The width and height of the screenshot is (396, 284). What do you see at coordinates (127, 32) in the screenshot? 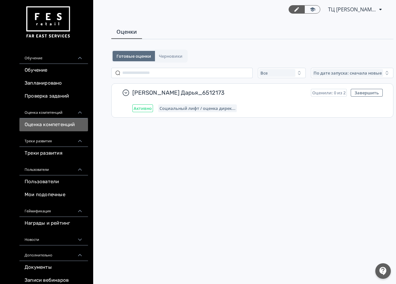
I see `span: Оценки` at bounding box center [127, 32].